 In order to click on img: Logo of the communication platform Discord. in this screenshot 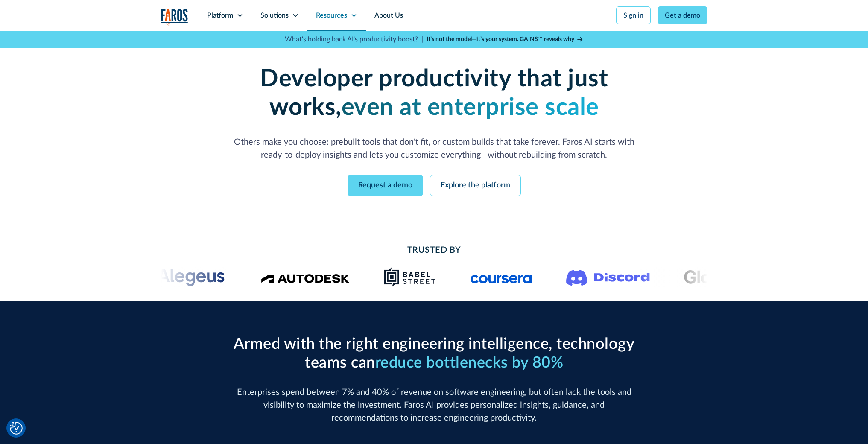, I will do `click(608, 278)`.